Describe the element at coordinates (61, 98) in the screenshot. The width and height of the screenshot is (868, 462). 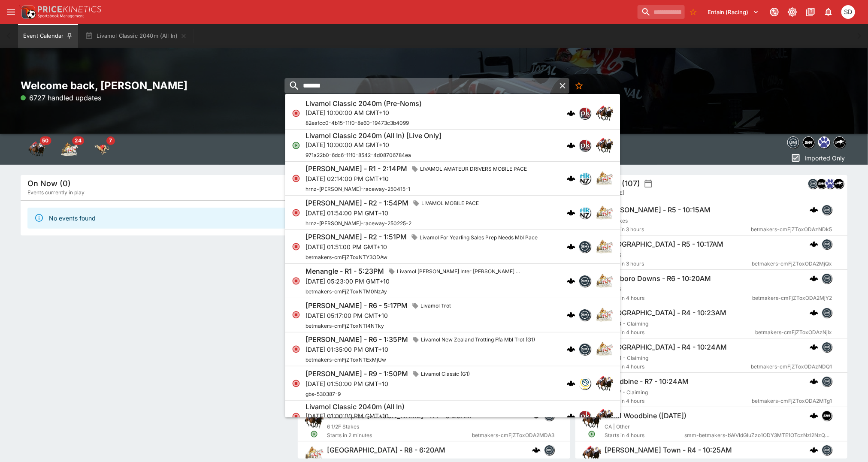
I see `p: 6727 handled updates` at that location.